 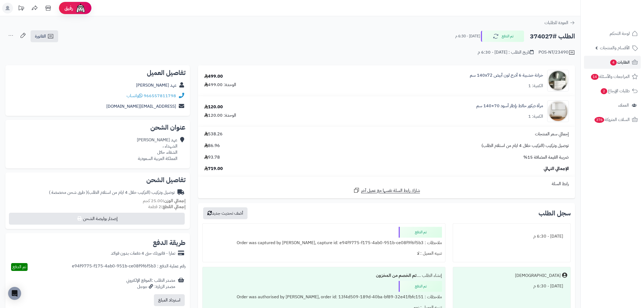 What do you see at coordinates (612, 77) in the screenshot?
I see `a: المراجعات والأسئلة14` at bounding box center [612, 77].